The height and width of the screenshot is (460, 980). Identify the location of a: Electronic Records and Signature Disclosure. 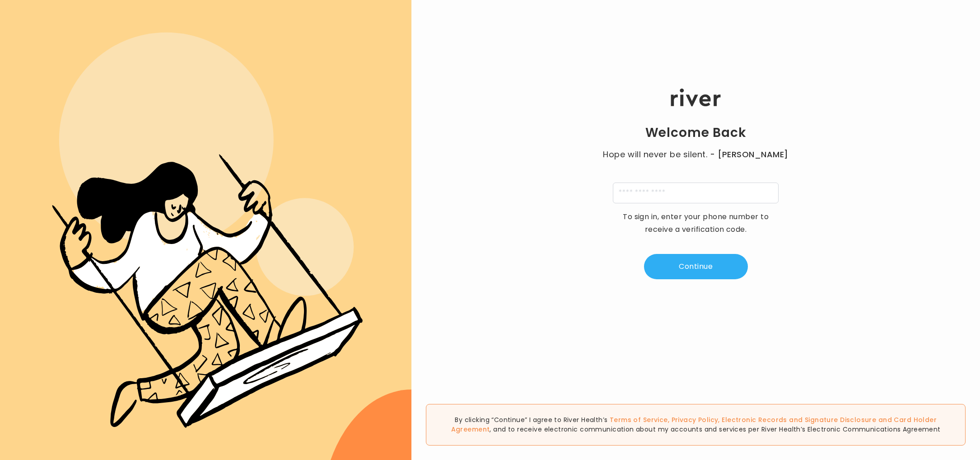
(799, 419).